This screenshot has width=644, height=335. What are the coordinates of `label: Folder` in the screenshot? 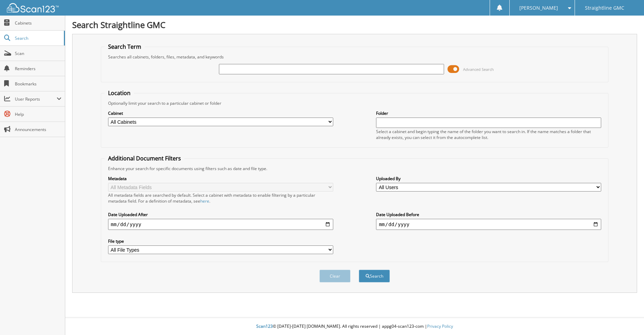 It's located at (488, 113).